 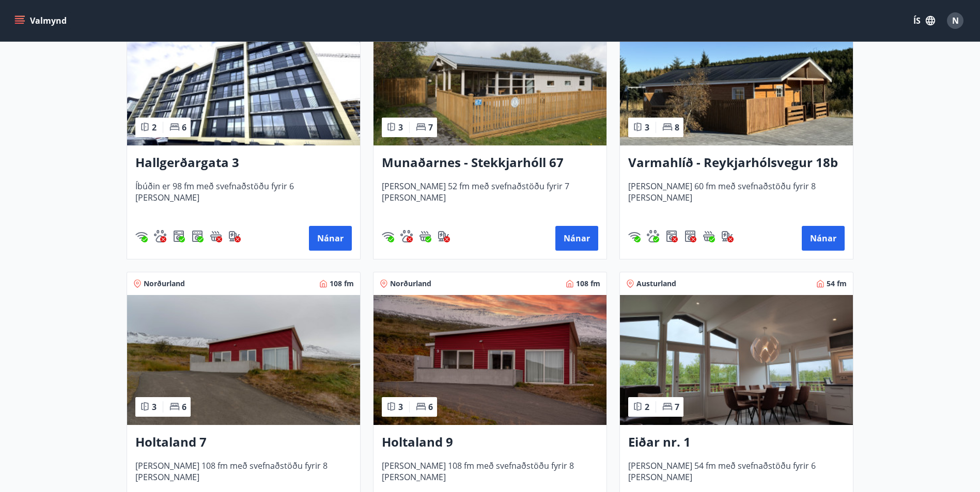 What do you see at coordinates (243, 443) in the screenshot?
I see `h3: Holtaland 7` at bounding box center [243, 443].